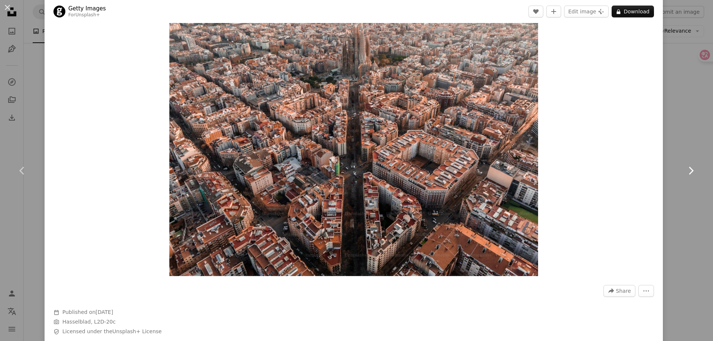 This screenshot has height=341, width=713. What do you see at coordinates (632, 12) in the screenshot?
I see `button: Download` at bounding box center [632, 12].